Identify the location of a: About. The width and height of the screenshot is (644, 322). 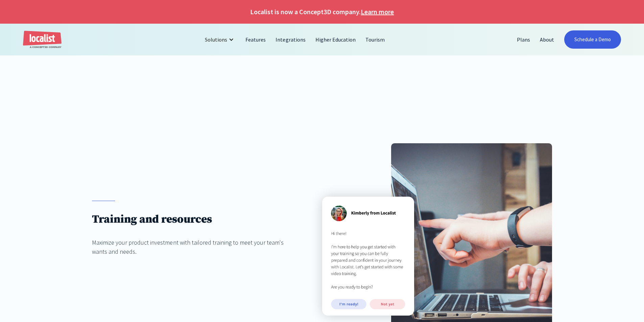
(547, 40).